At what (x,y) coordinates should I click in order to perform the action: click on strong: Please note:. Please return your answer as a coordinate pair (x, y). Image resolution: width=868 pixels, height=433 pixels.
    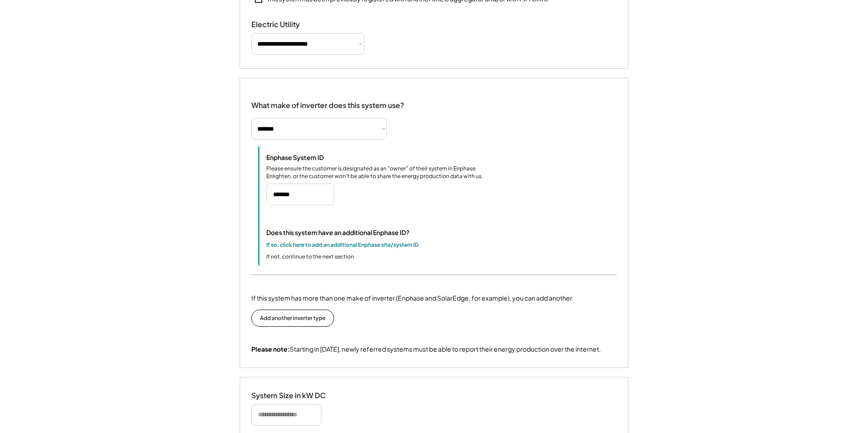
    Looking at the image, I should click on (270, 349).